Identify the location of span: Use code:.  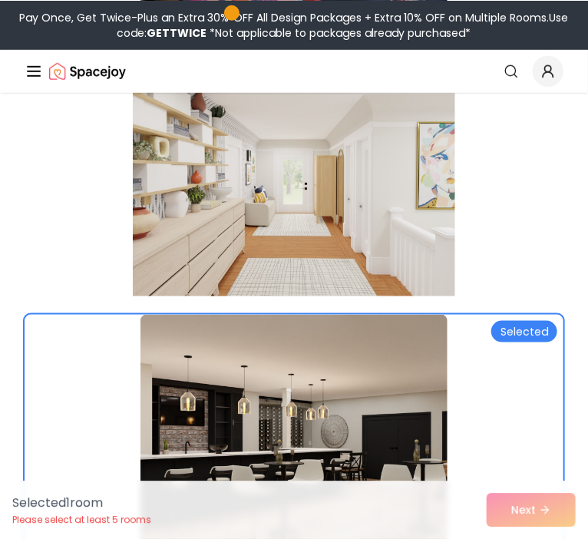
(343, 25).